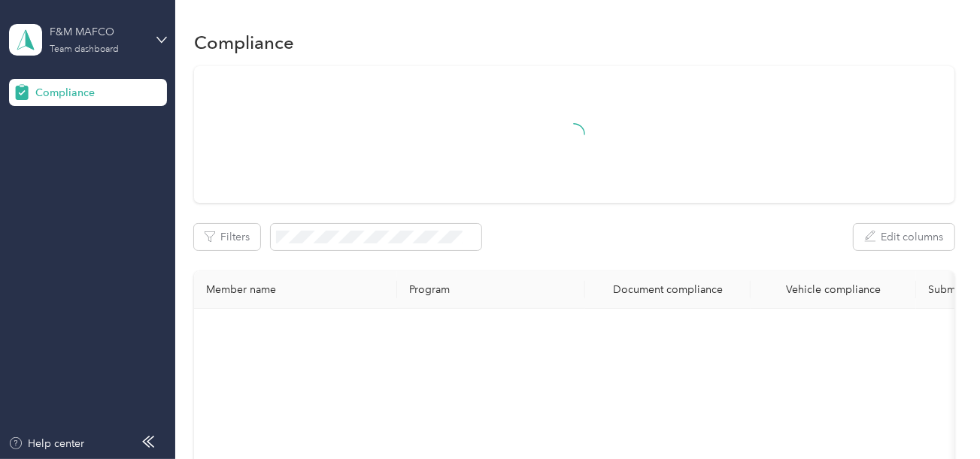 The image size is (980, 459). I want to click on div: F&M MAFCO, so click(97, 32).